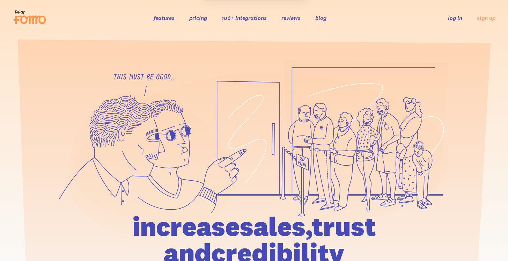 This screenshot has height=261, width=508. What do you see at coordinates (321, 18) in the screenshot?
I see `a: blog` at bounding box center [321, 18].